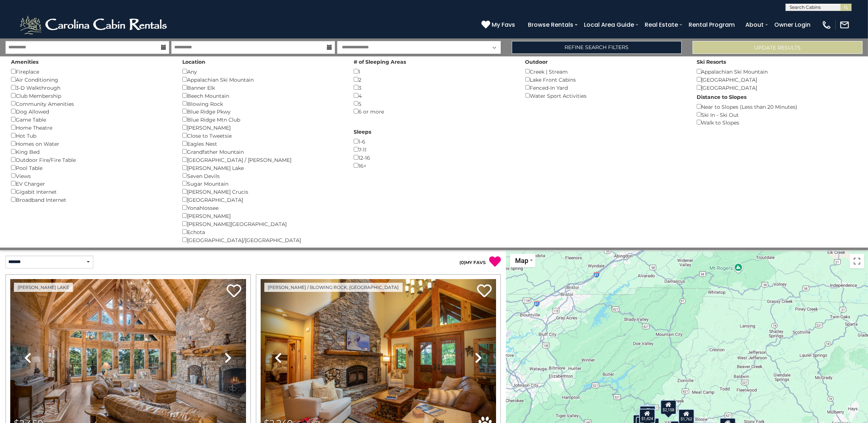 Image resolution: width=868 pixels, height=423 pixels. I want to click on div: Beech Mountain, so click(262, 96).